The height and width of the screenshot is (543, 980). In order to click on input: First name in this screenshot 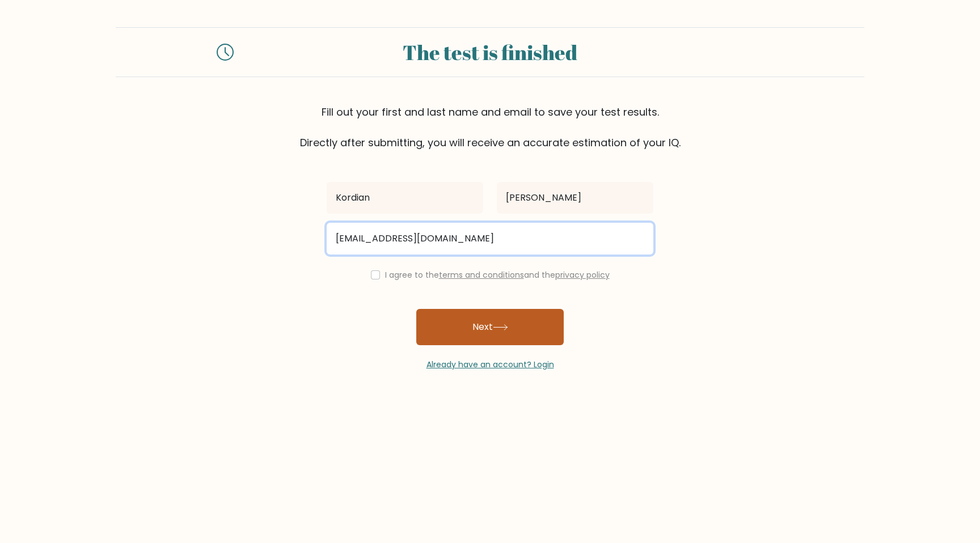, I will do `click(405, 198)`.